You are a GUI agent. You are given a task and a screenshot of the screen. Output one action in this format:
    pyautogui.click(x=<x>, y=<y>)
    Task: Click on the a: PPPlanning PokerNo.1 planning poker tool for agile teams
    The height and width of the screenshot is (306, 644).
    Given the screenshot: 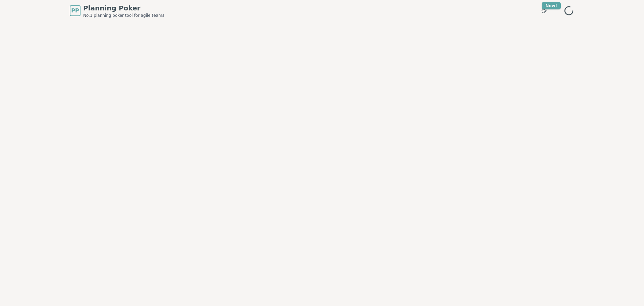 What is the action you would take?
    pyautogui.click(x=117, y=11)
    